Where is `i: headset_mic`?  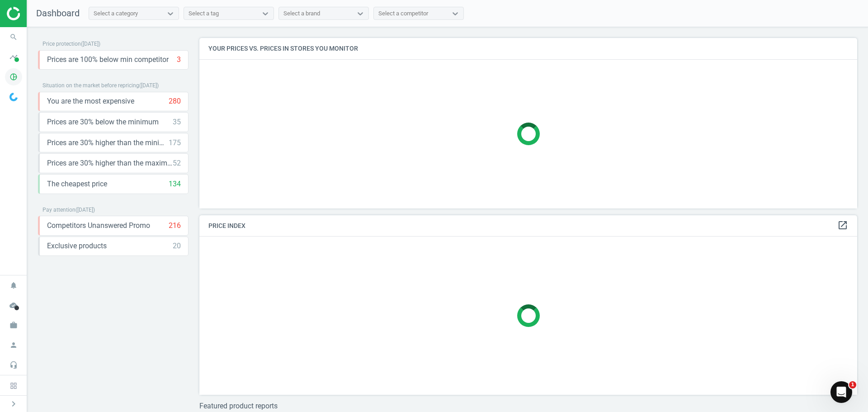
i: headset_mic is located at coordinates (13, 365).